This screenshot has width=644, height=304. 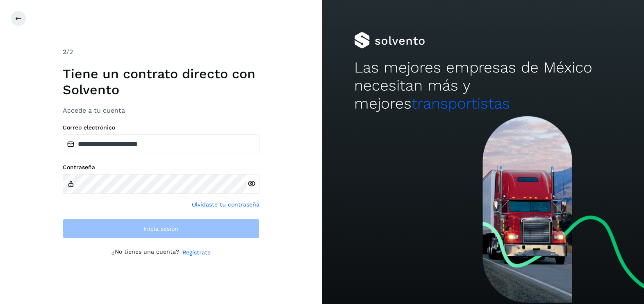 I want to click on button: Inicia sesión, so click(x=161, y=228).